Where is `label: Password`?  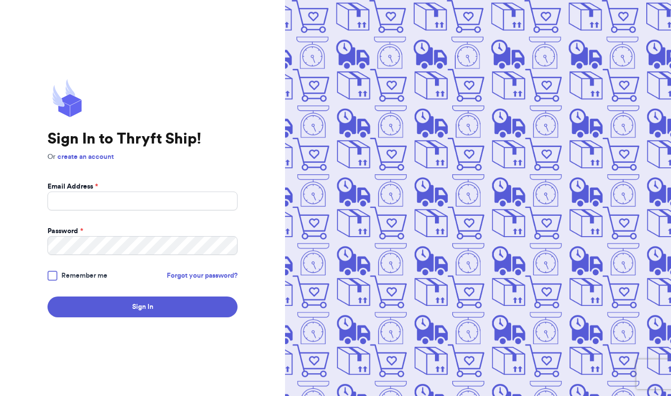
label: Password is located at coordinates (65, 231).